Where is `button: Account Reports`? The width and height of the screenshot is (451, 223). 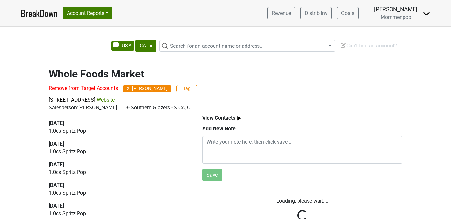 button: Account Reports is located at coordinates (87, 13).